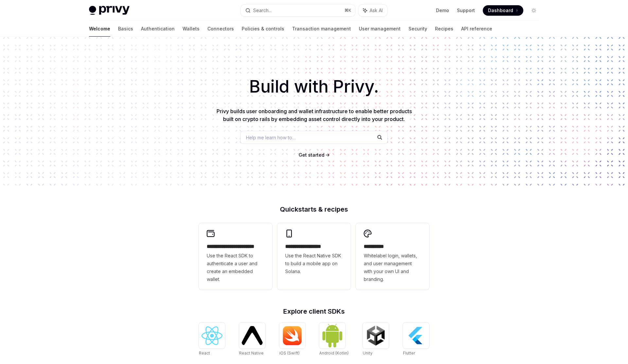 This screenshot has width=628, height=364. What do you see at coordinates (251, 353) in the screenshot?
I see `span: React Native` at bounding box center [251, 353].